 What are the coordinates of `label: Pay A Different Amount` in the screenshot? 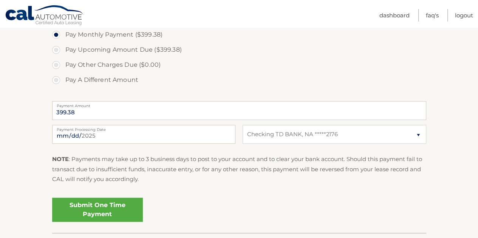 It's located at (239, 80).